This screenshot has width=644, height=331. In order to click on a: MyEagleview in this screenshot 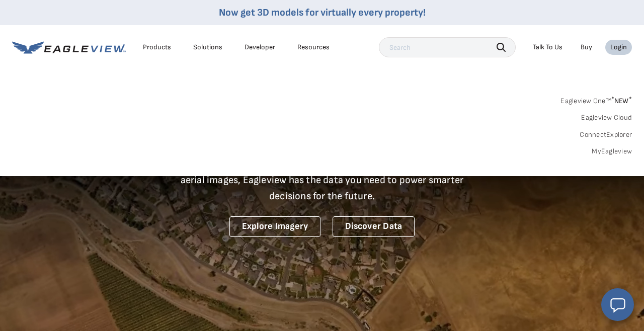, I will do `click(612, 151)`.